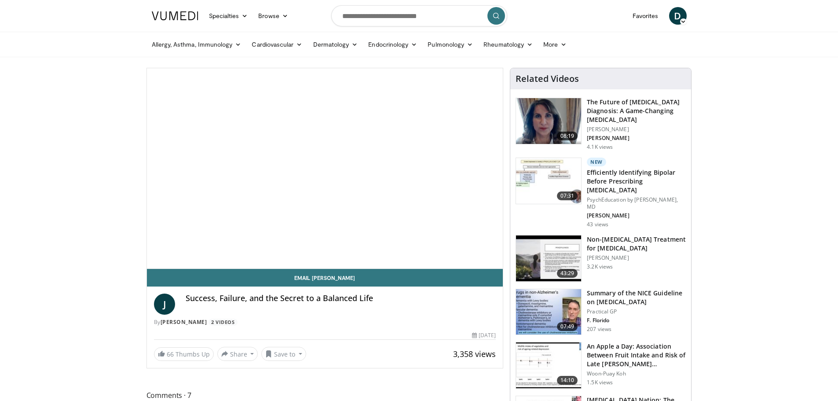 The width and height of the screenshot is (838, 401). I want to click on img: db580a60-f510-4a79-8dc4-8580ce2a3e19.png.150x105_q85_crop-smart_upscale.png, so click(549, 121).